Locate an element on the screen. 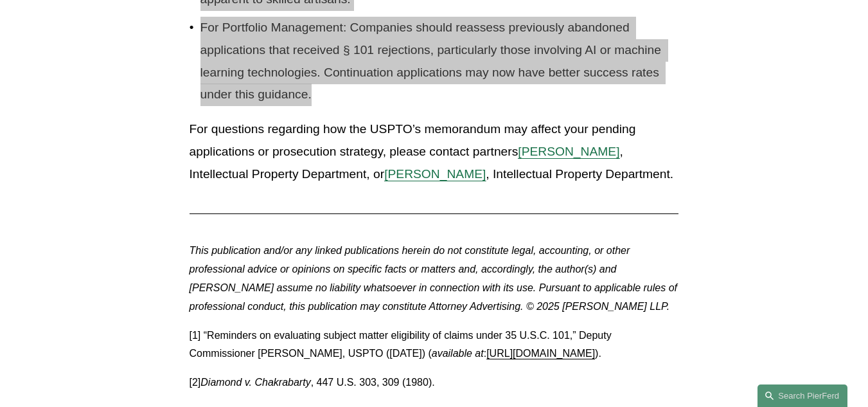  em: available at is located at coordinates (457, 353).